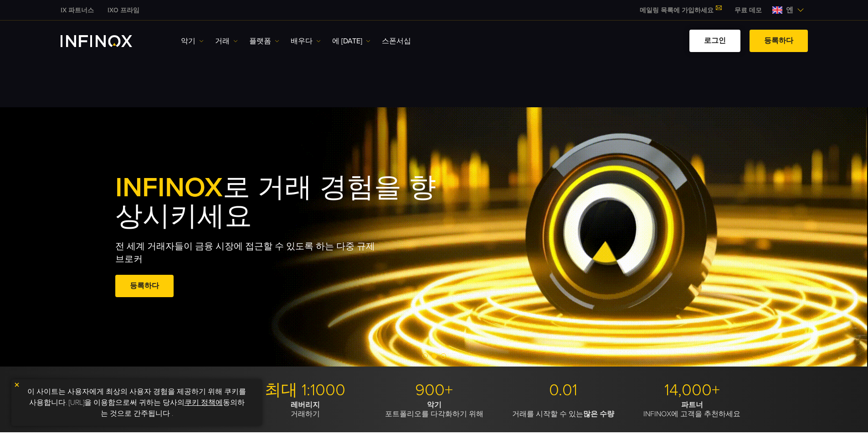  Describe the element at coordinates (222, 41) in the screenshot. I see `font: 거래` at that location.